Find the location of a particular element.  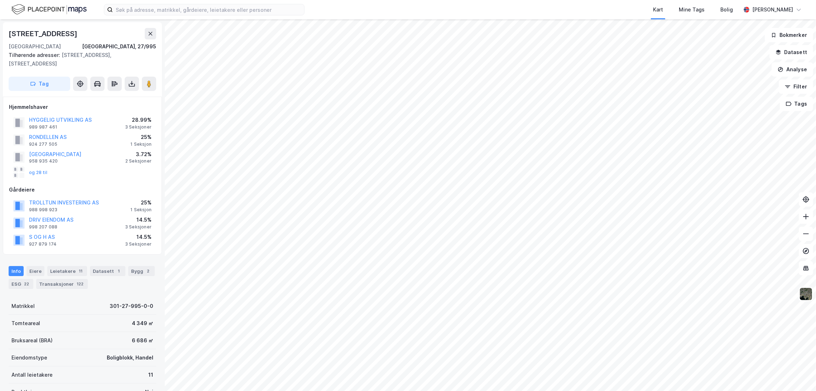

div: 989 987 461 is located at coordinates (43, 127).